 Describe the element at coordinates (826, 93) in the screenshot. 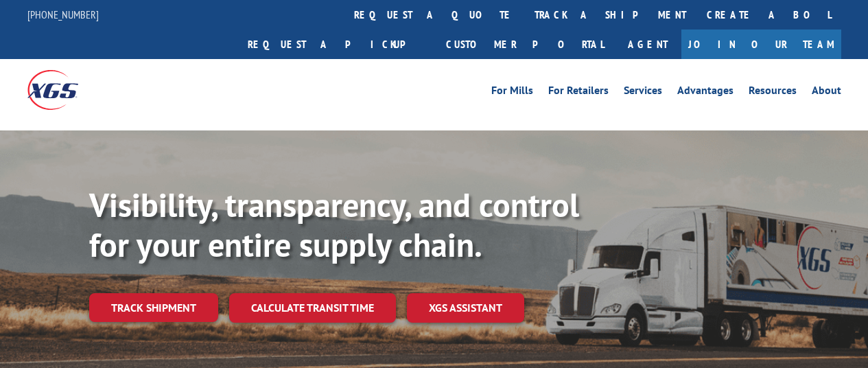

I see `a: About` at that location.